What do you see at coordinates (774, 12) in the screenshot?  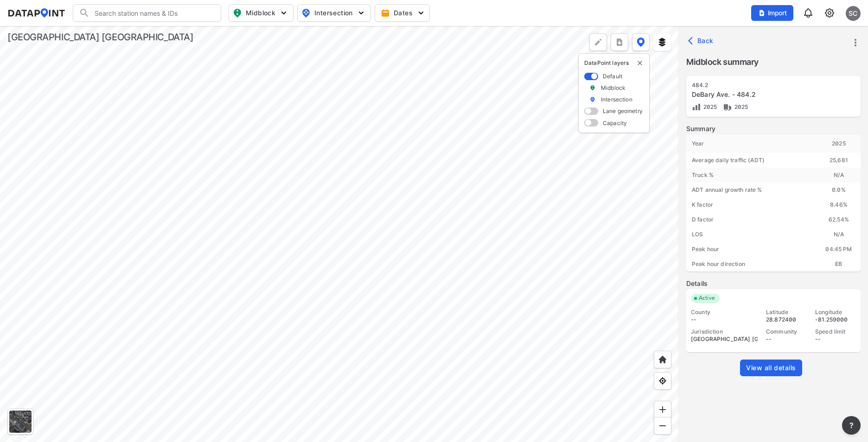 I see `a: Import` at bounding box center [774, 12].